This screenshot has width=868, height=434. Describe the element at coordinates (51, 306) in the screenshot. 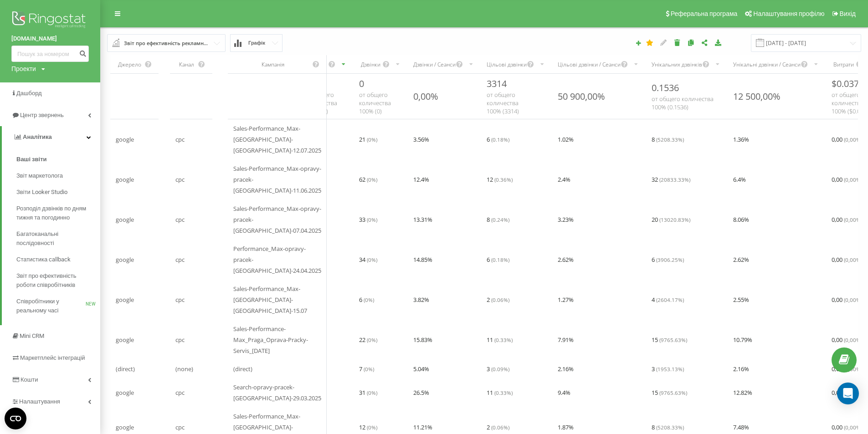

I see `span: Співробітники у реальному часі` at that location.